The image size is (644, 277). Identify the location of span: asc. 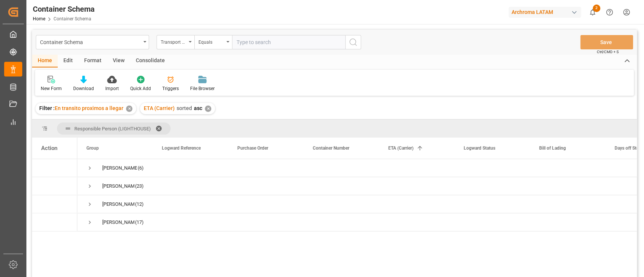
(198, 108).